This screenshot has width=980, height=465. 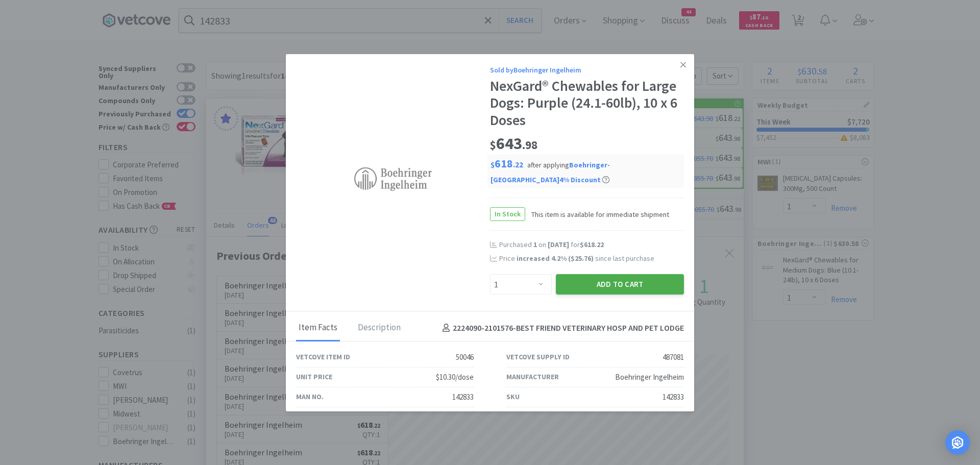 What do you see at coordinates (533, 377) in the screenshot?
I see `div: Manufacturer` at bounding box center [533, 377].